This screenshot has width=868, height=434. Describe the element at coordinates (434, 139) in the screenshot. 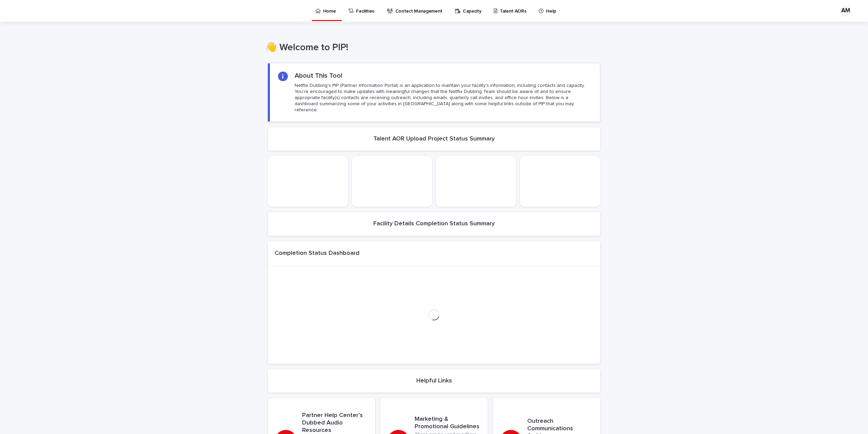

I see `h2: Talent AOR Upload Project Status Summary` at that location.